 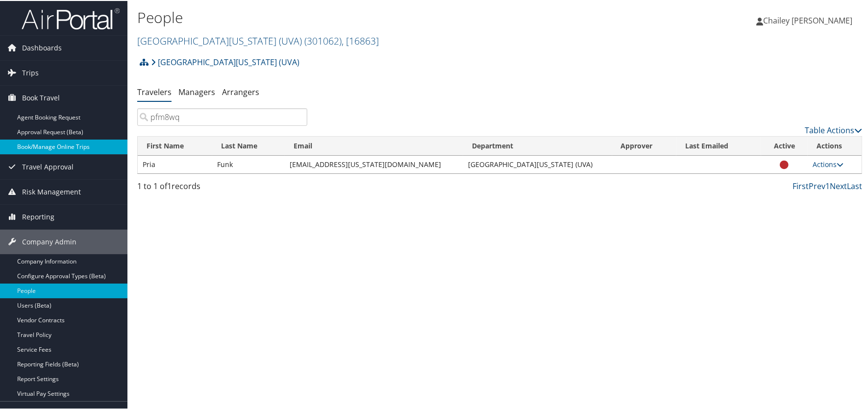 I want to click on td: Funk, so click(x=249, y=163).